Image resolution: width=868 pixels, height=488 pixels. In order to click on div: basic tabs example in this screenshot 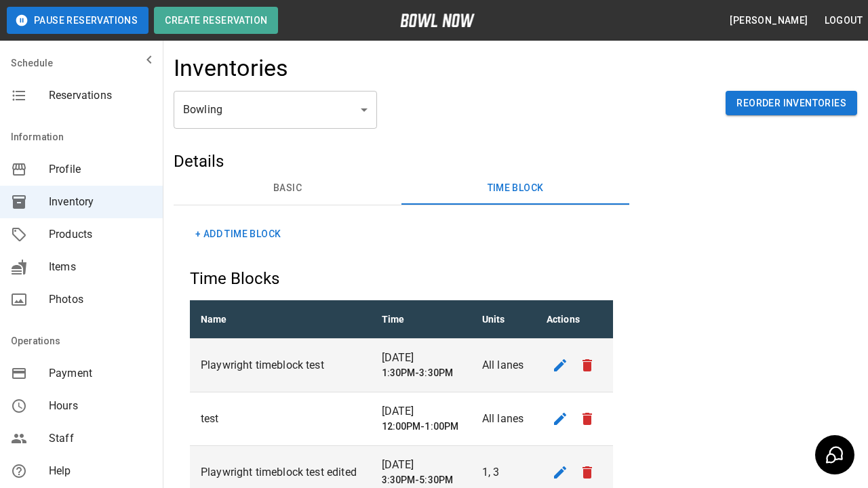, I will do `click(401, 189)`.